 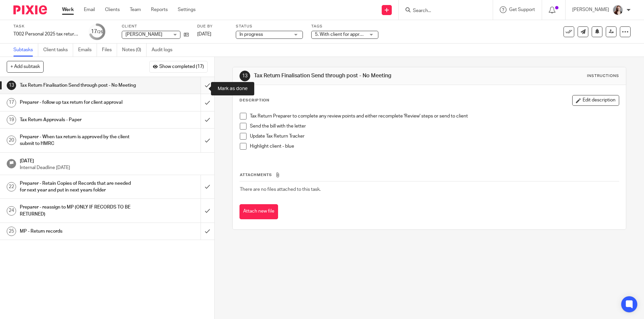 What do you see at coordinates (181, 67) in the screenshot?
I see `span: Show completed (17)` at bounding box center [181, 67].